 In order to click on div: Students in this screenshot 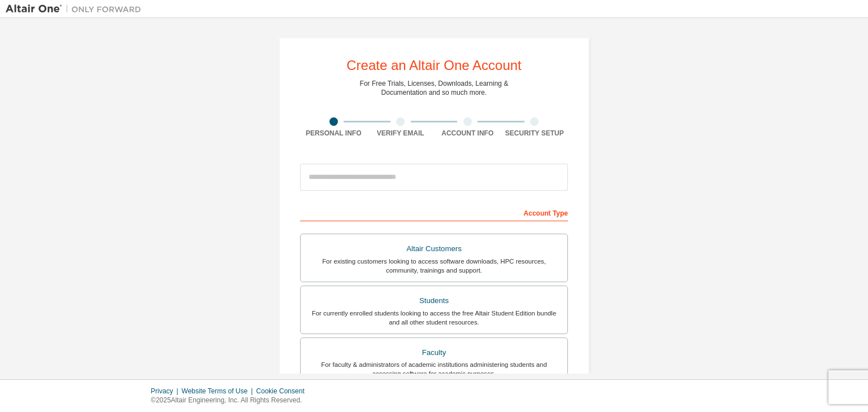, I will do `click(434, 301)`.